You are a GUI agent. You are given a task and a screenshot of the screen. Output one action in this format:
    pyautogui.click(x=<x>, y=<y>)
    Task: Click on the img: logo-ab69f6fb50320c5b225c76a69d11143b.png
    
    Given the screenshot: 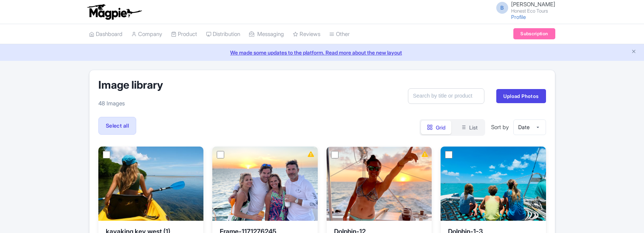 What is the action you would take?
    pyautogui.click(x=114, y=12)
    